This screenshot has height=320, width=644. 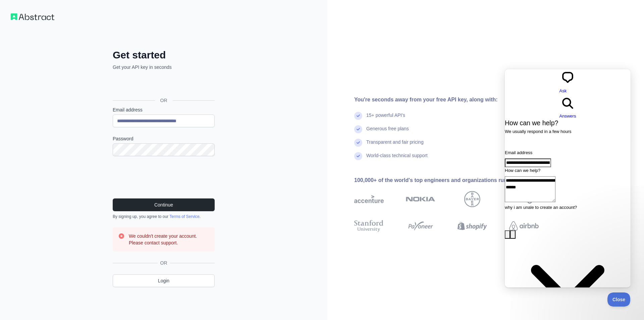 I want to click on a: Terms of Service, so click(x=184, y=216).